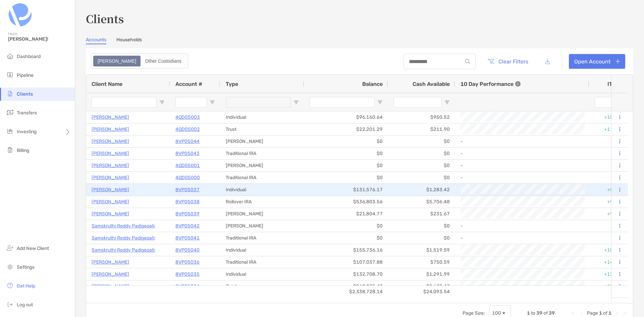 The width and height of the screenshot is (644, 317). What do you see at coordinates (187, 117) in the screenshot?
I see `p: 4QD05003` at bounding box center [187, 117].